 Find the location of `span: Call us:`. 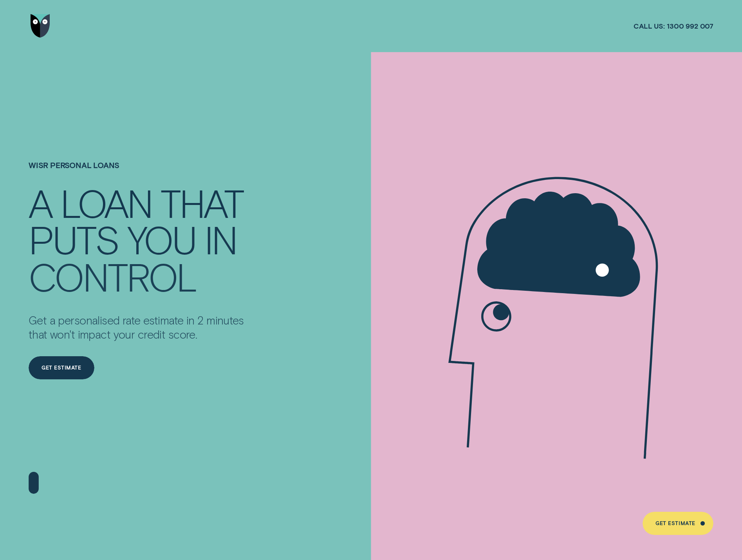

span: Call us: is located at coordinates (649, 26).